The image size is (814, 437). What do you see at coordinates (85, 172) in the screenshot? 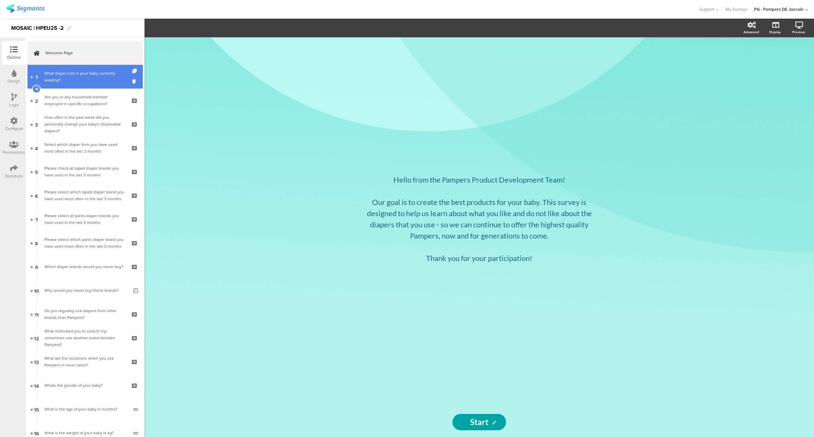
I see `a: 5 Please check all taped diaper brands you have used in the last 3 months` at bounding box center [85, 172].